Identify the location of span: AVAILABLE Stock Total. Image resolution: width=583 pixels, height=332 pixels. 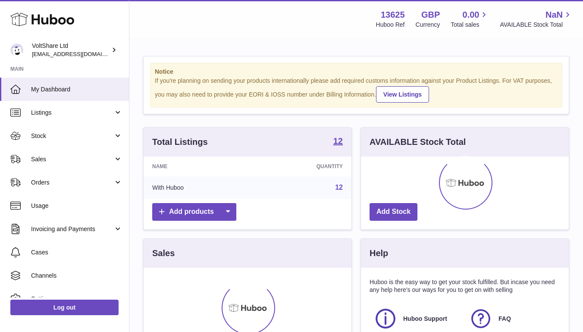
(536, 25).